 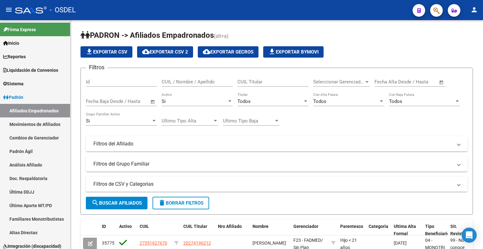 What do you see at coordinates (338, 82) in the screenshot?
I see `span: Seleccionar Gerenciador` at bounding box center [338, 82].